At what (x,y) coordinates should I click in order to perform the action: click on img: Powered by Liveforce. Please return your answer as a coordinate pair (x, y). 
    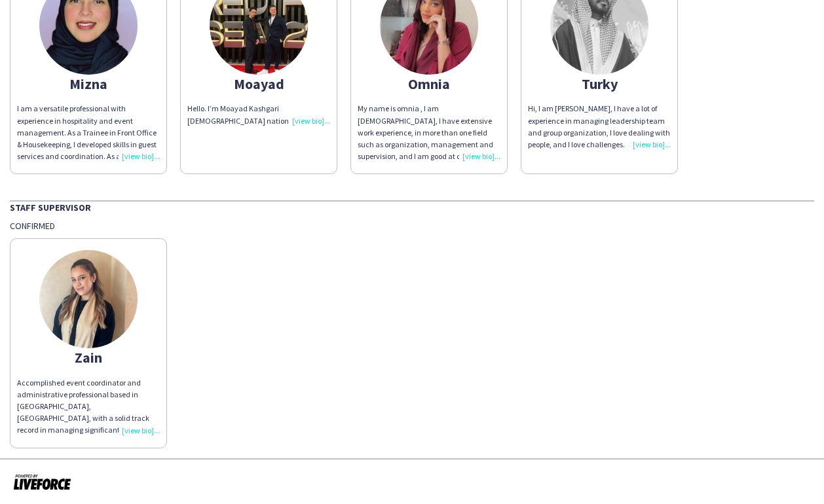
    Looking at the image, I should click on (42, 482).